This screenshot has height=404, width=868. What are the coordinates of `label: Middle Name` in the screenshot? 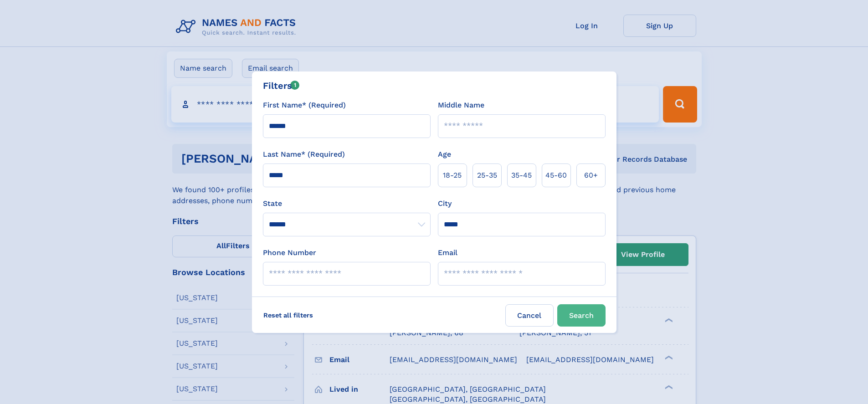 It's located at (461, 105).